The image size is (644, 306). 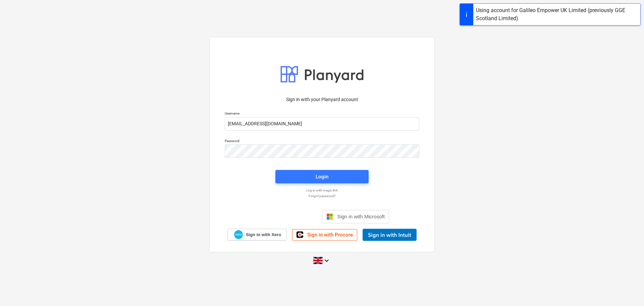 What do you see at coordinates (327, 261) in the screenshot?
I see `i: keyboard_arrow_down` at bounding box center [327, 261].